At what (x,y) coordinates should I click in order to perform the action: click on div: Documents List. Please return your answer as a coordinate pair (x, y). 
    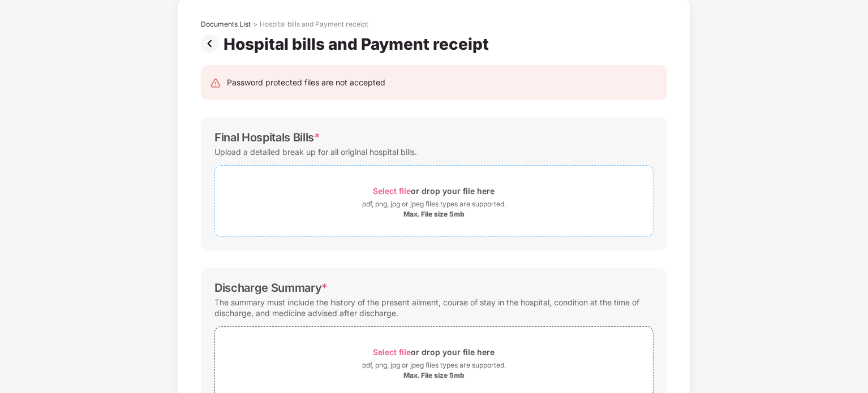
    Looking at the image, I should click on (225, 24).